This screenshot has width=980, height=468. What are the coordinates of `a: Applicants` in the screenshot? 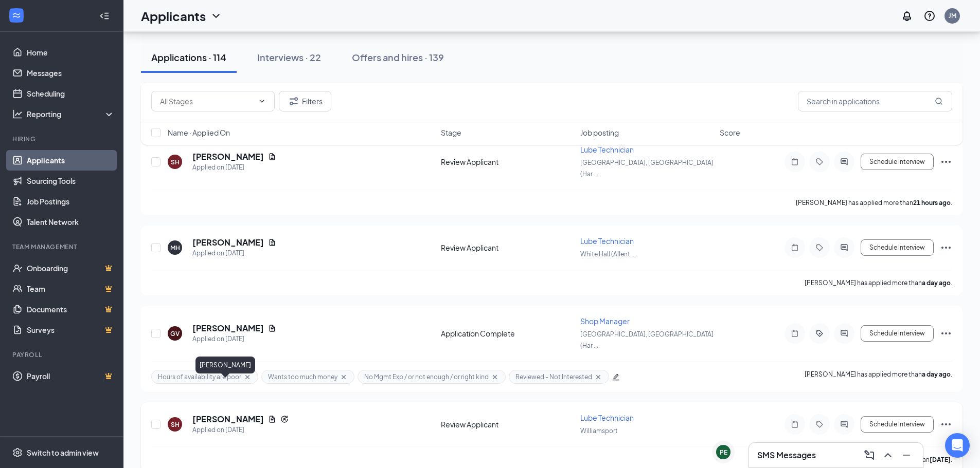 It's located at (71, 160).